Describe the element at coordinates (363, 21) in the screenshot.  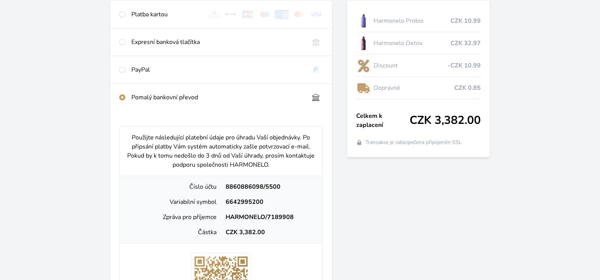
I see `img: CLEAN_PROBIO_se_stinem_x-lo.jpg` at that location.